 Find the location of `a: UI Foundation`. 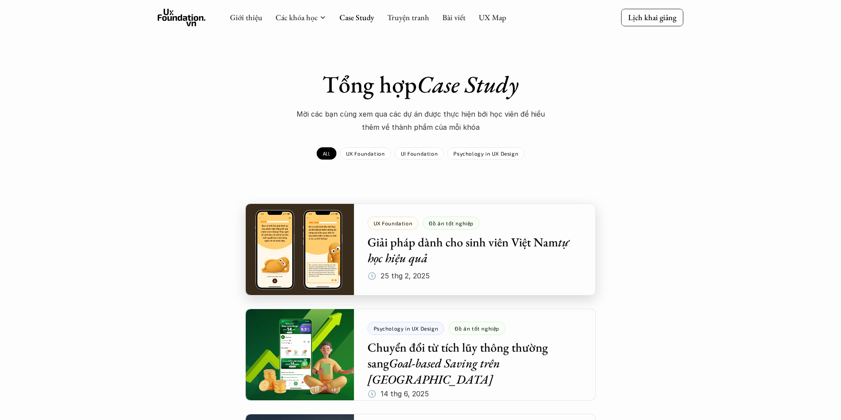

a: UI Foundation is located at coordinates (419, 153).